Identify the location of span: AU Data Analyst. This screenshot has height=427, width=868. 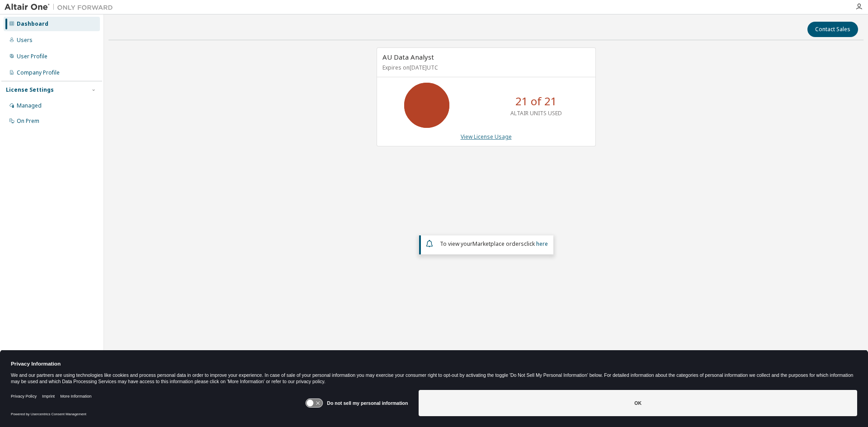
(408, 57).